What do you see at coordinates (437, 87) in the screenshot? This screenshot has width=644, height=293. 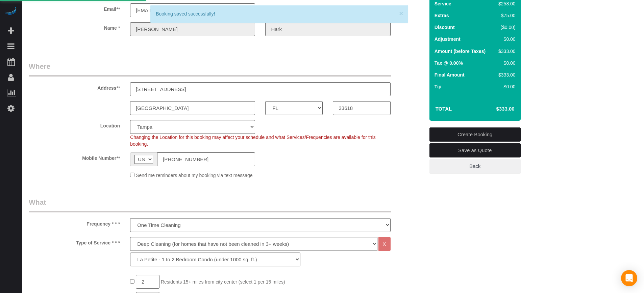 I see `label: Tip` at bounding box center [437, 87].